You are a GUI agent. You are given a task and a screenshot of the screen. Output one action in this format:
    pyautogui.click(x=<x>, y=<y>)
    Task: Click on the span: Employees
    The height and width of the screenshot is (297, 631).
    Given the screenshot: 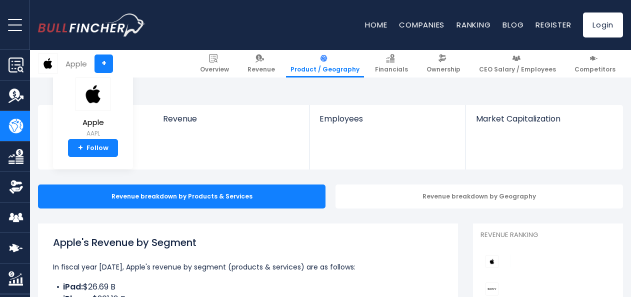 What is the action you would take?
    pyautogui.click(x=387, y=119)
    